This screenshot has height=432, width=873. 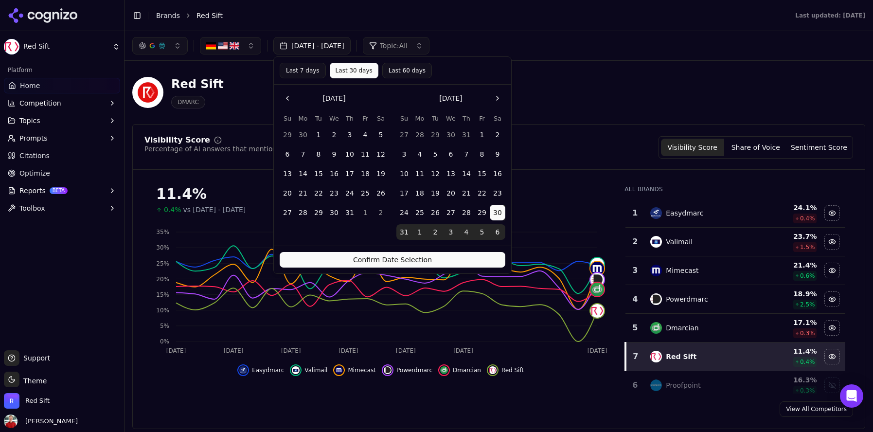 What do you see at coordinates (211, 46) in the screenshot?
I see `img: Germany` at bounding box center [211, 46].